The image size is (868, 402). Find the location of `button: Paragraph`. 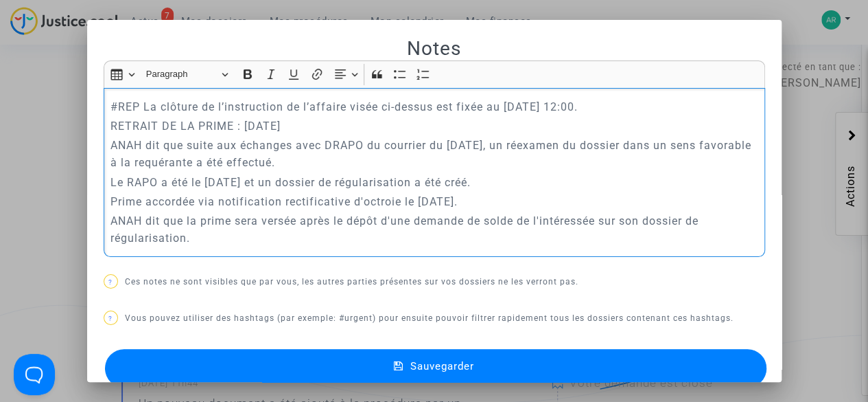

button: Paragraph is located at coordinates (187, 74).